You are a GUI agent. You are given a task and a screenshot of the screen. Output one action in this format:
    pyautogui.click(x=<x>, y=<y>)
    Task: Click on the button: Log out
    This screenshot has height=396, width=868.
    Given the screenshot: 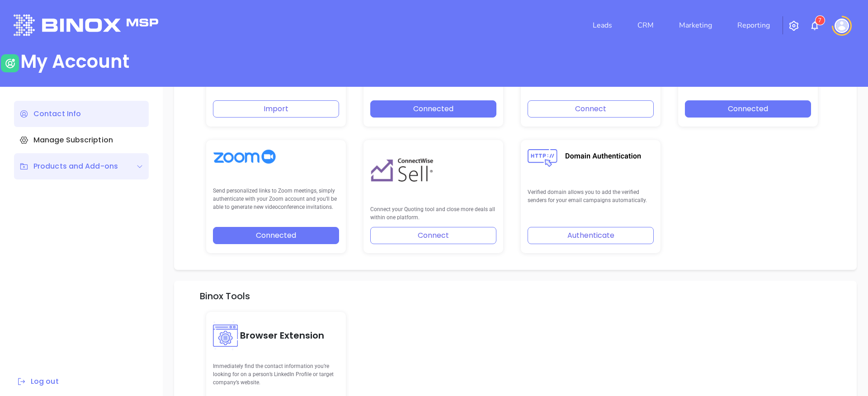 What is the action you would take?
    pyautogui.click(x=38, y=381)
    